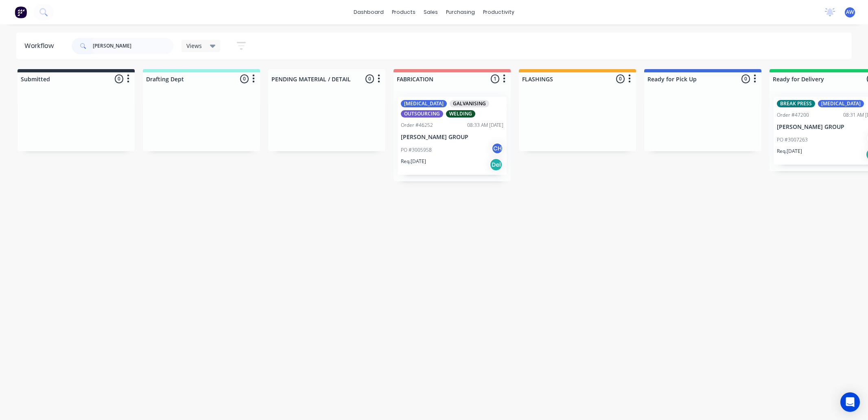  I want to click on div: purchasing, so click(460, 12).